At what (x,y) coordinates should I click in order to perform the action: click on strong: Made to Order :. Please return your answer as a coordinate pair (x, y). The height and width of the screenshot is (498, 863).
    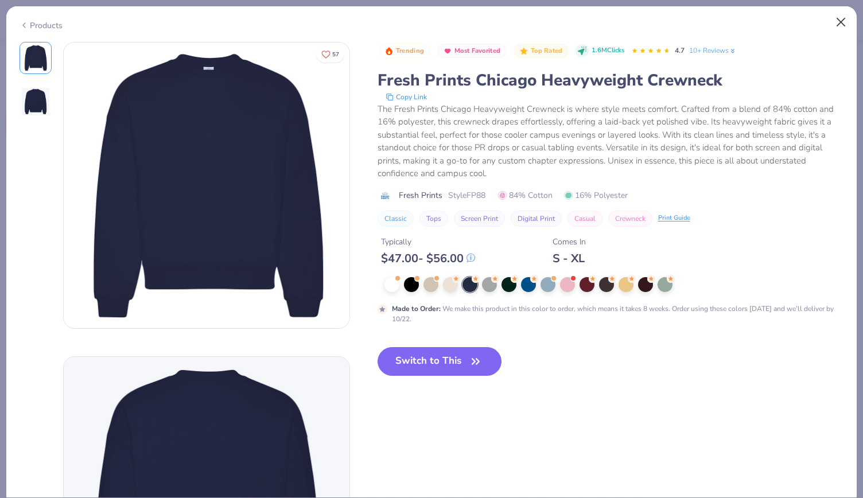
    Looking at the image, I should click on (416, 309).